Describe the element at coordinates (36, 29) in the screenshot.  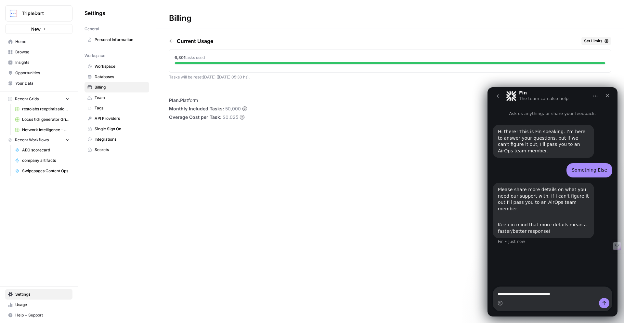
I see `span: New` at that location.